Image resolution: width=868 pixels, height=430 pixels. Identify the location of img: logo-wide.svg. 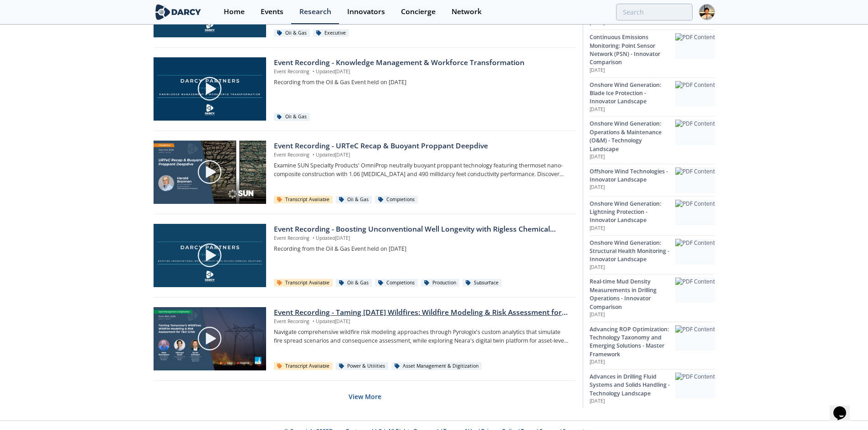
(178, 12).